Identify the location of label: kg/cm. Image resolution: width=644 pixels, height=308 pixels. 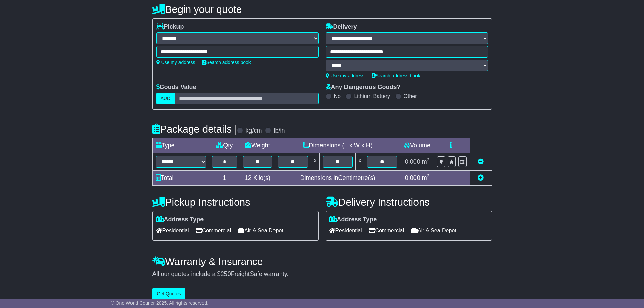
(254, 131).